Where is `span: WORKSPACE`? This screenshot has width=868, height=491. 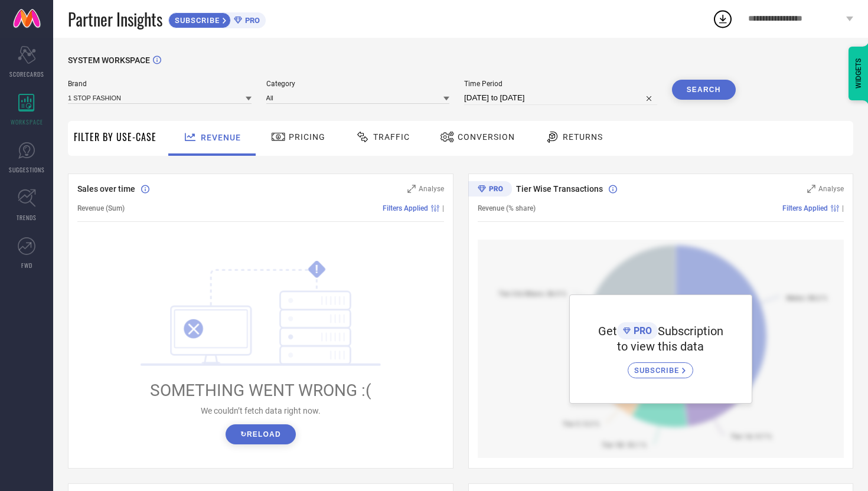 span: WORKSPACE is located at coordinates (26, 122).